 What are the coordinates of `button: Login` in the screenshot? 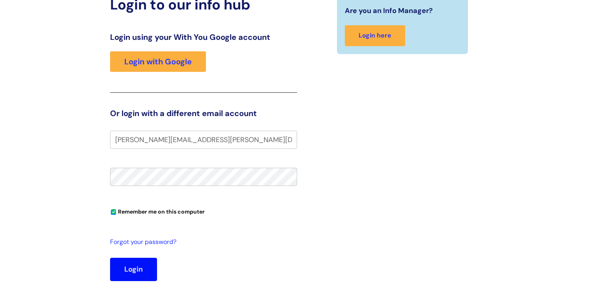 It's located at (133, 269).